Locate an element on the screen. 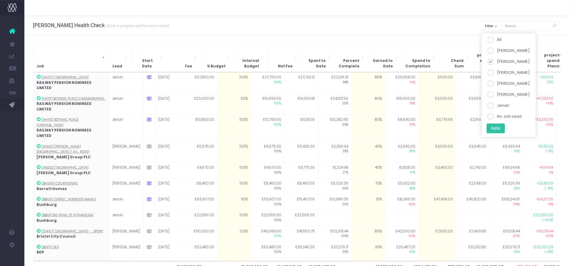 The image size is (569, 266). span: 121% is located at coordinates (335, 103).